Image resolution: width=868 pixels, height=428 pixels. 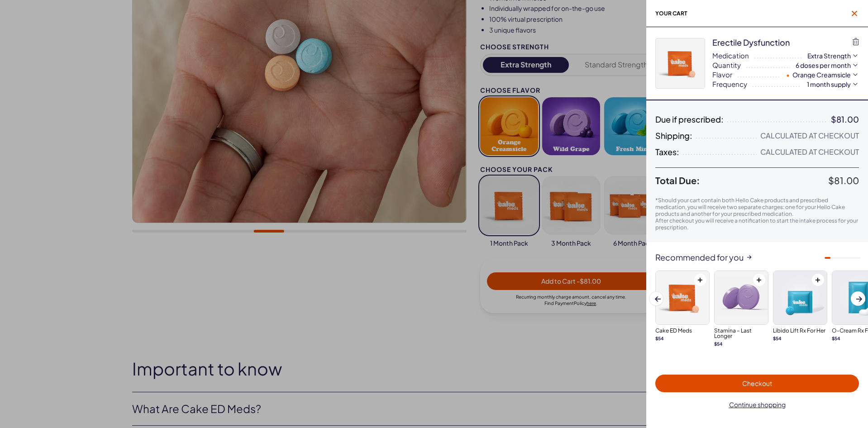 What do you see at coordinates (800, 331) in the screenshot?
I see `h3: Libido Lift Rx For Her` at bounding box center [800, 331].